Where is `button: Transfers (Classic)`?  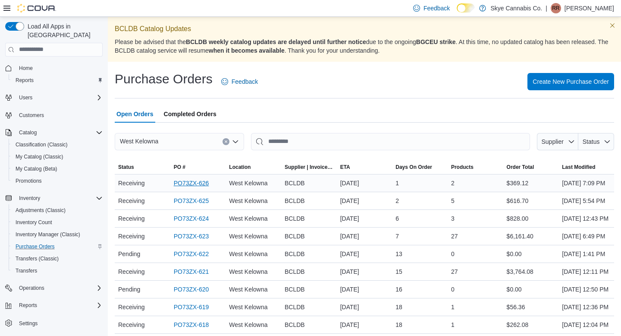 button: Transfers (Classic) is located at coordinates (57, 258).